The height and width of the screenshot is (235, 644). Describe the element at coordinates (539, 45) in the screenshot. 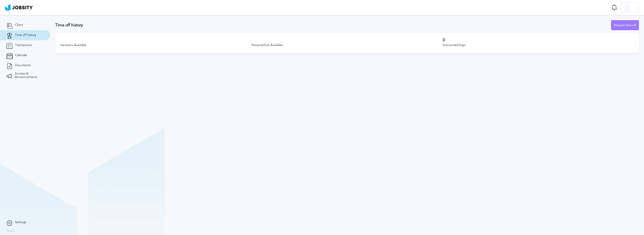

I see `div: Discounted Days` at that location.